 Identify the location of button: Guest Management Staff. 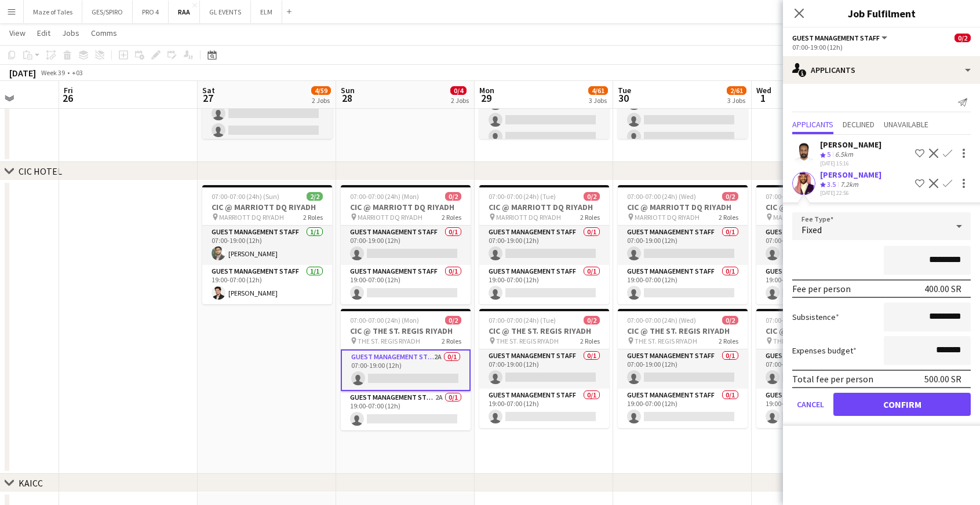
(841, 38).